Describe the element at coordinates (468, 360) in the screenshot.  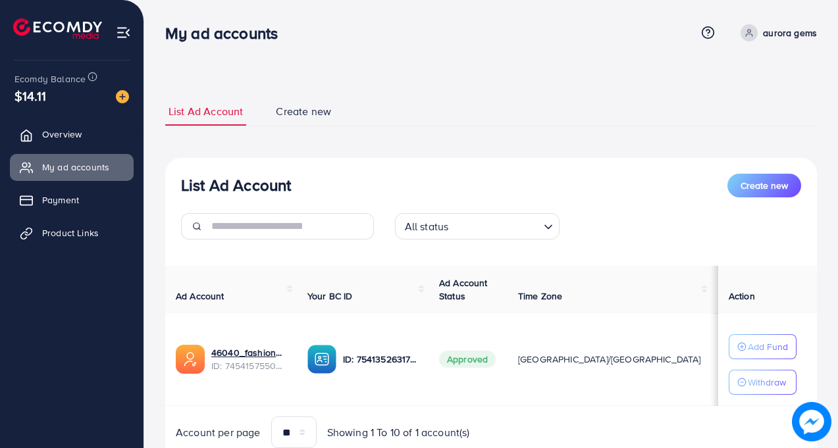
I see `span: Approved` at that location.